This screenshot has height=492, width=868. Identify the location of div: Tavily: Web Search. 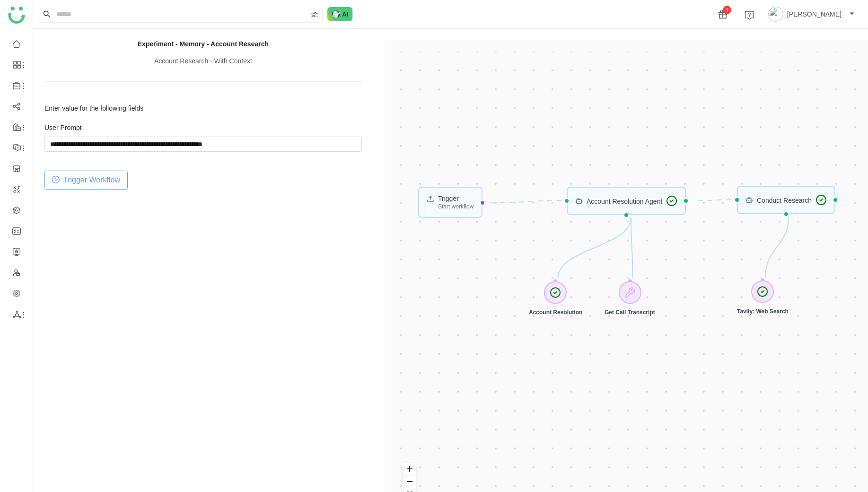
(762, 297).